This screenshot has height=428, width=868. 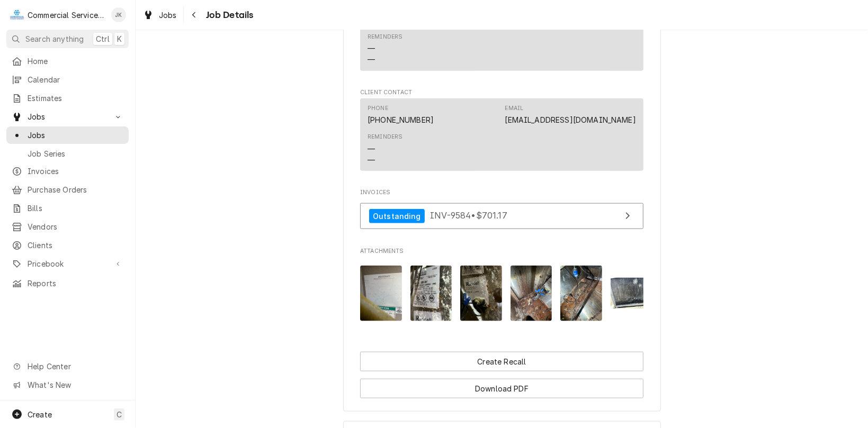 I want to click on a: Reports, so click(x=67, y=283).